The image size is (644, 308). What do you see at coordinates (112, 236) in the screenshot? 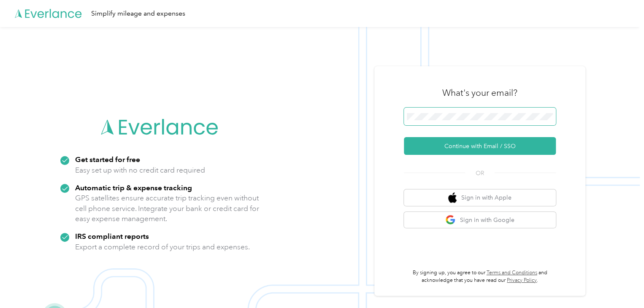
I see `strong: IRS compliant reports` at bounding box center [112, 236].